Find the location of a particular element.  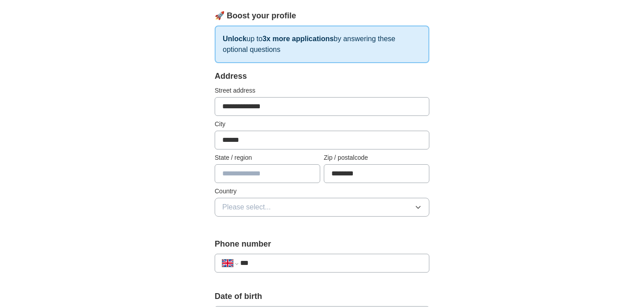

div: 🚀 Boost your profile is located at coordinates (322, 15).